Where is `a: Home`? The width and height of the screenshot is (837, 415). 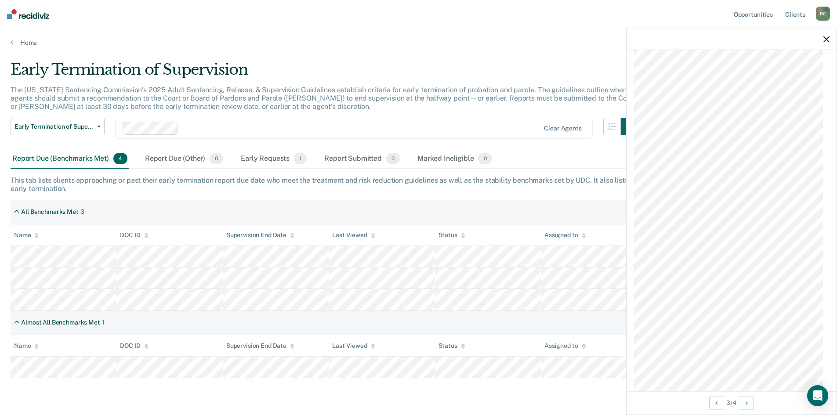 a: Home is located at coordinates (418, 43).